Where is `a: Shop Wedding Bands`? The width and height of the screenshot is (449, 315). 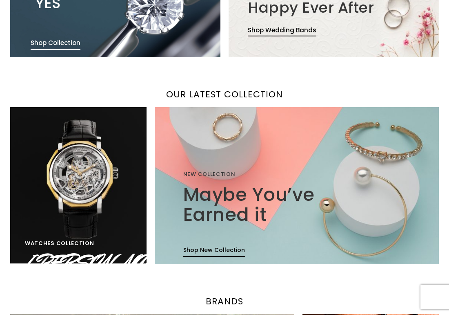 a: Shop Wedding Bands is located at coordinates (282, 31).